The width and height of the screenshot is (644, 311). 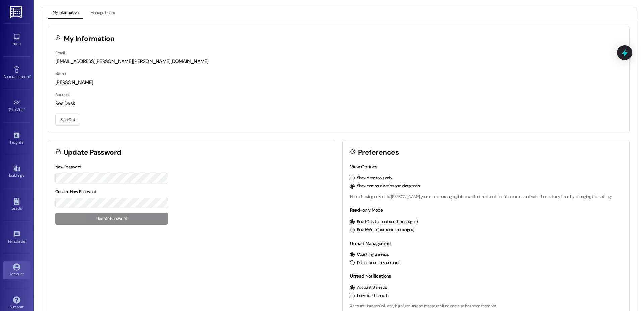 What do you see at coordinates (16, 12) in the screenshot?
I see `img: ResiDesk Logo` at bounding box center [16, 12].